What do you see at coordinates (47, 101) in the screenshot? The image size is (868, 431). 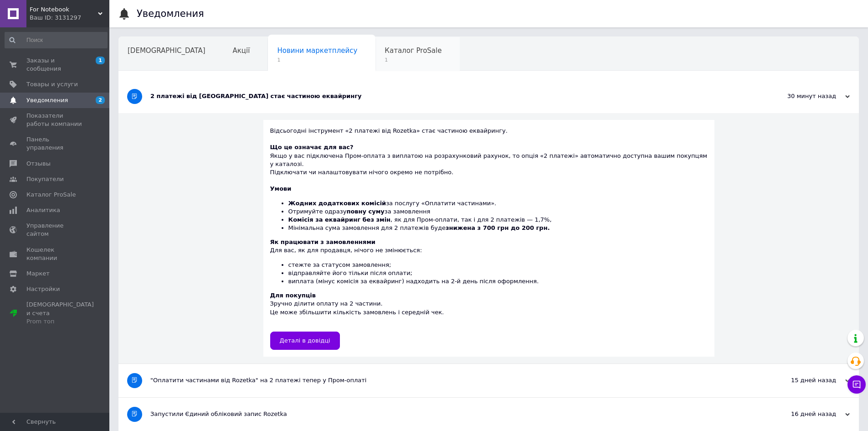 I see `span: Уведомления` at bounding box center [47, 101].